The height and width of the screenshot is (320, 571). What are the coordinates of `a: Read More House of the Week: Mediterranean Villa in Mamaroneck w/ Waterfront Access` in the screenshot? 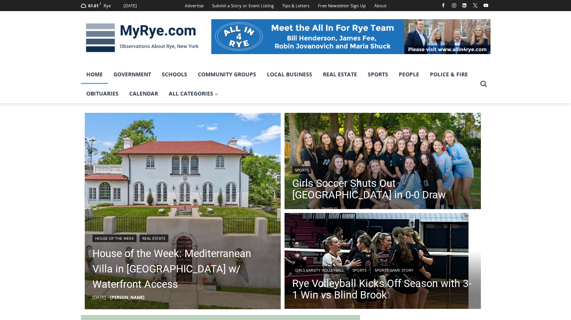 It's located at (183, 211).